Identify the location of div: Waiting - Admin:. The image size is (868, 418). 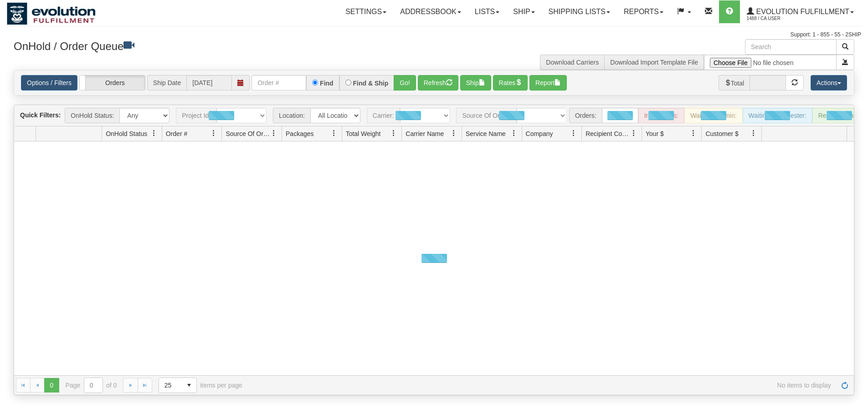
(713, 116).